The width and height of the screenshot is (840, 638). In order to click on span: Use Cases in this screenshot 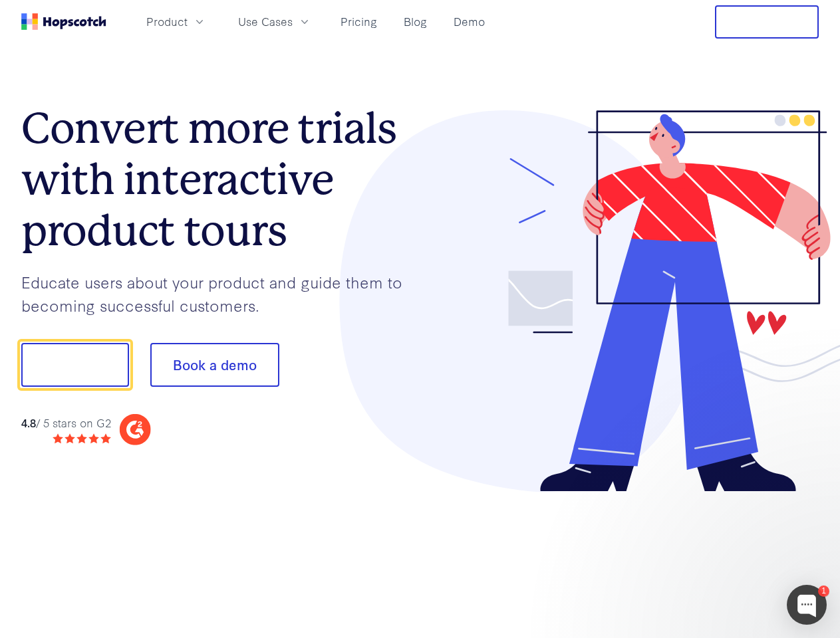, I will do `click(265, 21)`.